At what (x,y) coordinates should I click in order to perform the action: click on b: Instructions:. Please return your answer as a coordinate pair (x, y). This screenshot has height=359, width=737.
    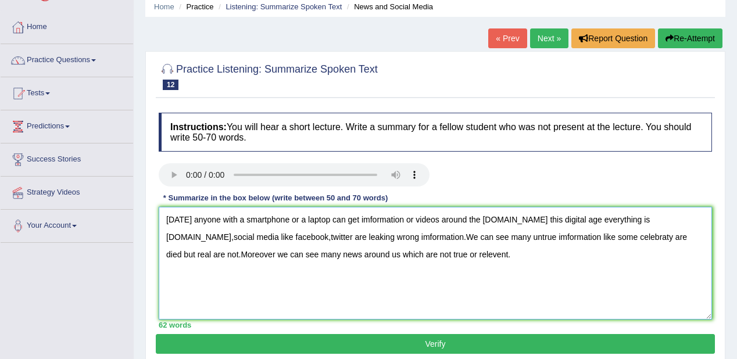
    Looking at the image, I should click on (198, 127).